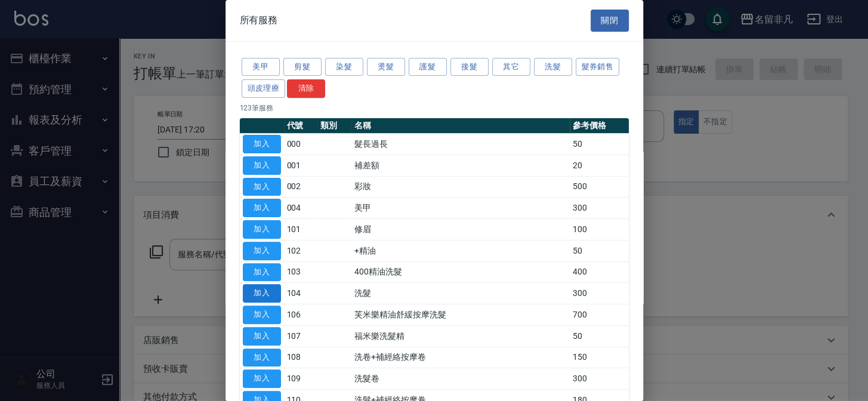 The height and width of the screenshot is (401, 868). Describe the element at coordinates (460, 294) in the screenshot. I see `td: 洗髮` at that location.